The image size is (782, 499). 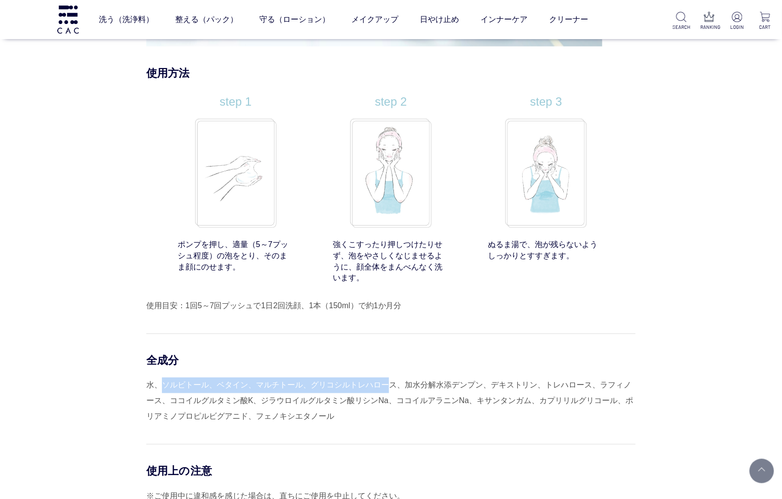 I want to click on div: step 3, so click(x=546, y=102).